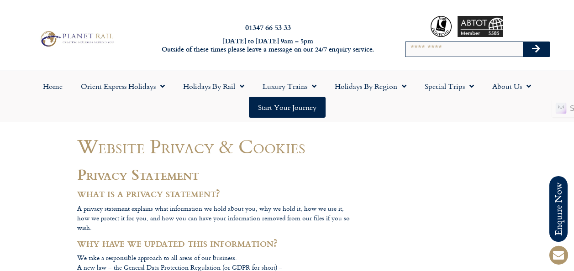 Image resolution: width=574 pixels, height=271 pixels. I want to click on h1: Website Privacy & Cookies, so click(214, 146).